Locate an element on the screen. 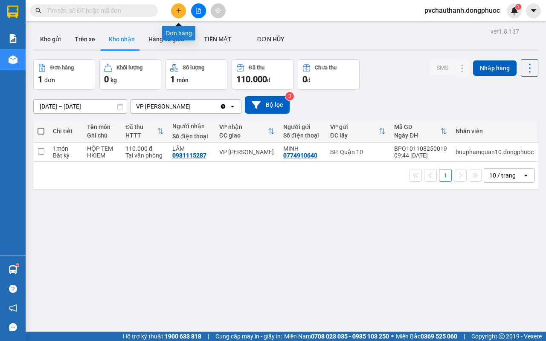 Image resolution: width=546 pixels, height=341 pixels. span: file-add is located at coordinates (198, 11).